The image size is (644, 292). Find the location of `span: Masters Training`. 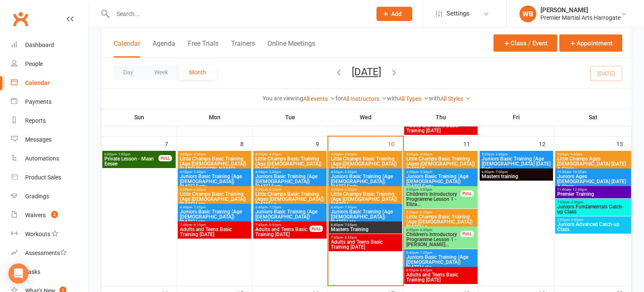

span: Masters Training is located at coordinates (365, 229).